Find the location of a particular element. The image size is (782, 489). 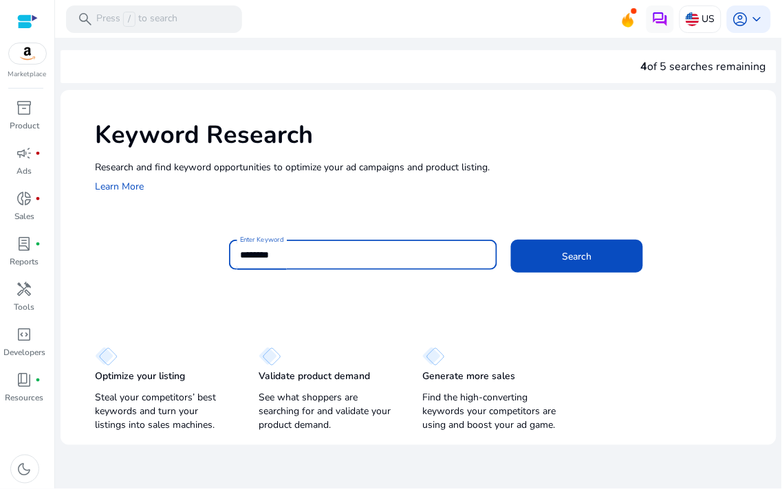

p: Sales is located at coordinates (24, 217).